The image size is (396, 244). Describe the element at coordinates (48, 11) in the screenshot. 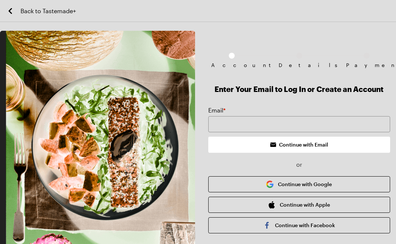

I see `span: Back to Tastemade+` at that location.